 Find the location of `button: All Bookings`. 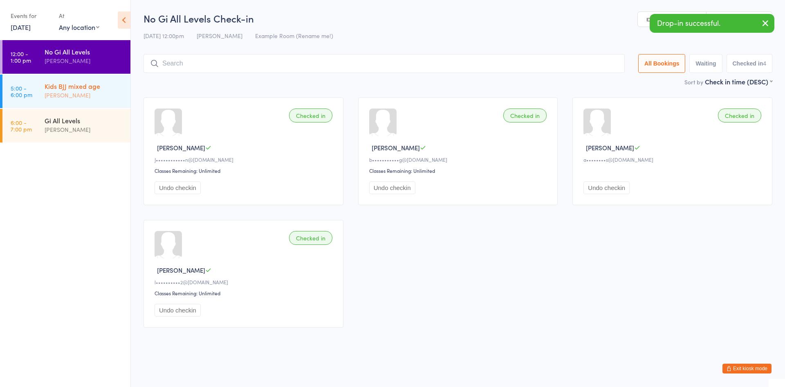

button: All Bookings is located at coordinates (662, 63).